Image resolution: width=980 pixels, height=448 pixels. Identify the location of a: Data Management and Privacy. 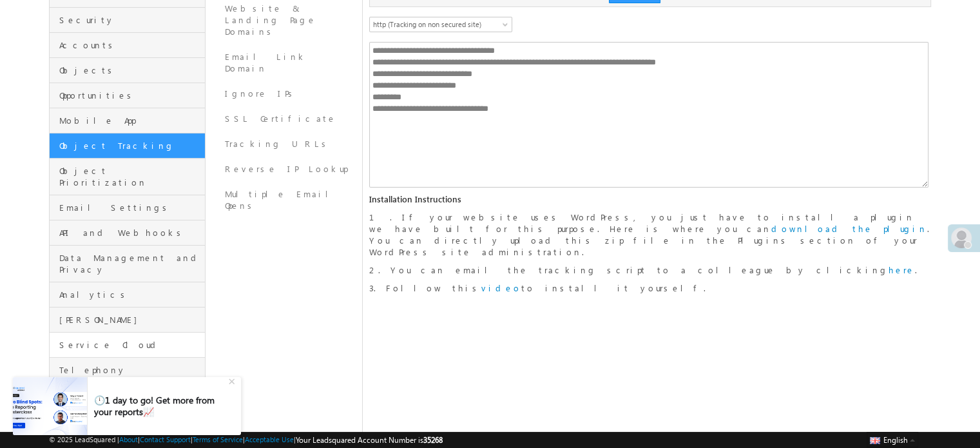
(127, 264).